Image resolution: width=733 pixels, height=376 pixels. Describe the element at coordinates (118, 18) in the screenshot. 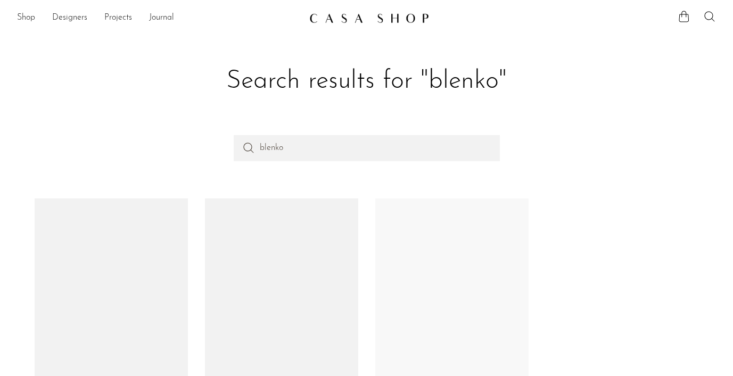

I see `a: Projects` at that location.